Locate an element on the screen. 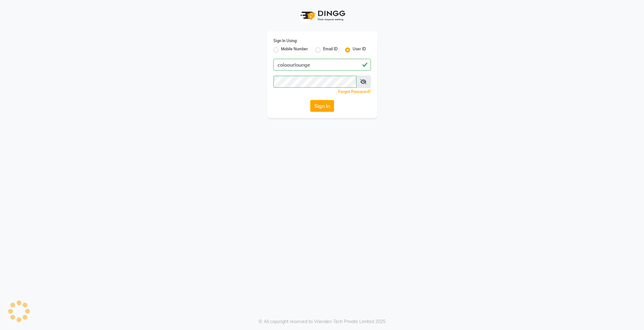 This screenshot has height=330, width=644. label: Mobile Number is located at coordinates (295, 50).